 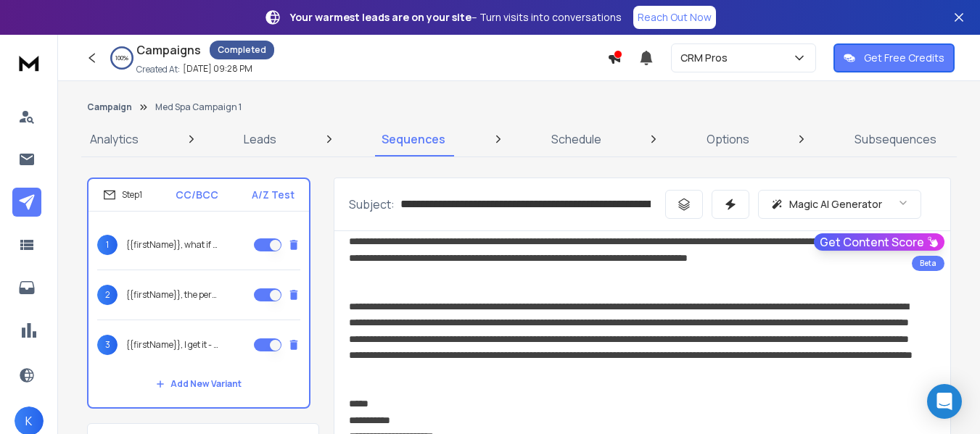 I want to click on a: Leads, so click(x=259, y=139).